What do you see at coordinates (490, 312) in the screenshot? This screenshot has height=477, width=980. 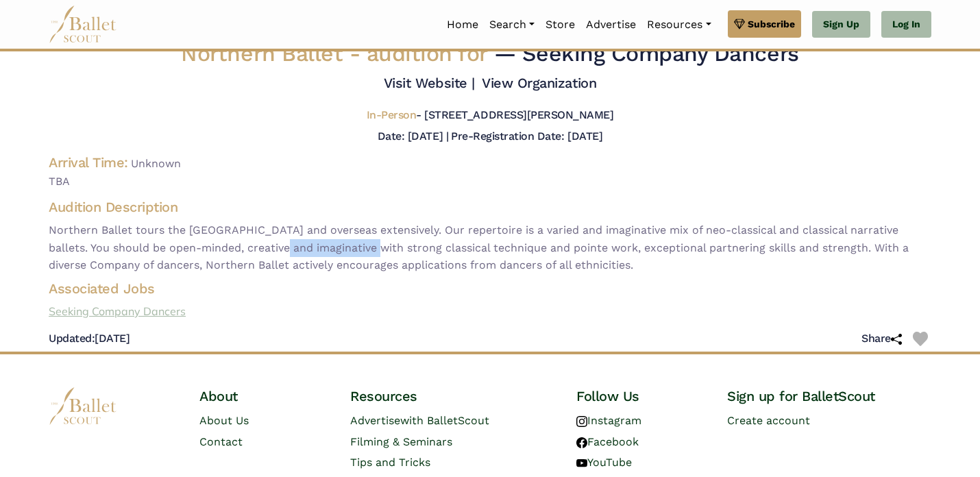 I see `a: Seeking Company Dancers` at bounding box center [490, 312].